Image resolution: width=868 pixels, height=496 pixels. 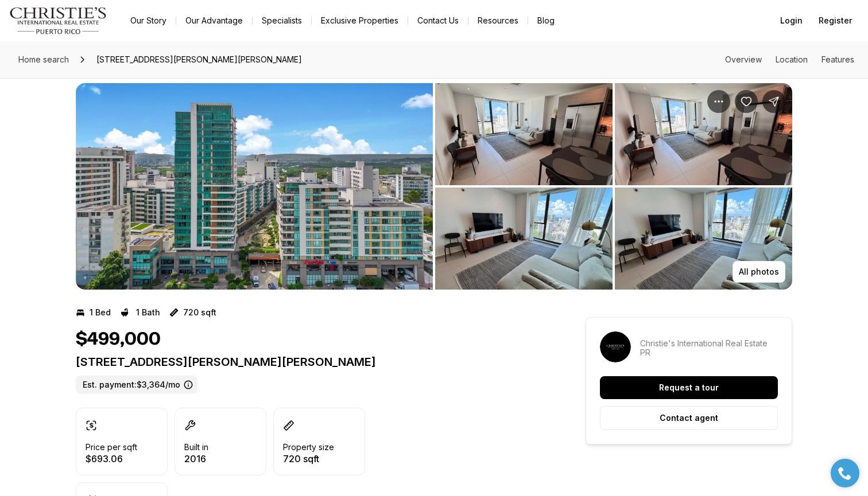 What do you see at coordinates (44, 60) in the screenshot?
I see `a: Home search` at bounding box center [44, 60].